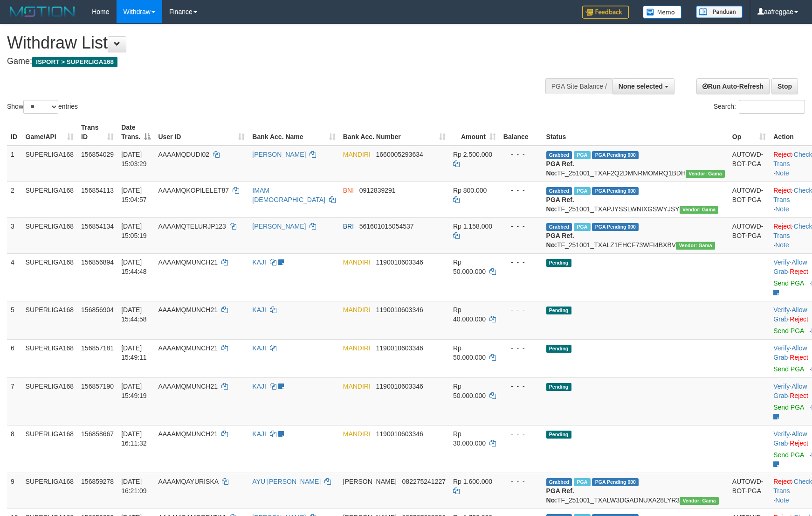 The height and width of the screenshot is (516, 812). Describe the element at coordinates (636, 132) in the screenshot. I see `th: Status` at that location.